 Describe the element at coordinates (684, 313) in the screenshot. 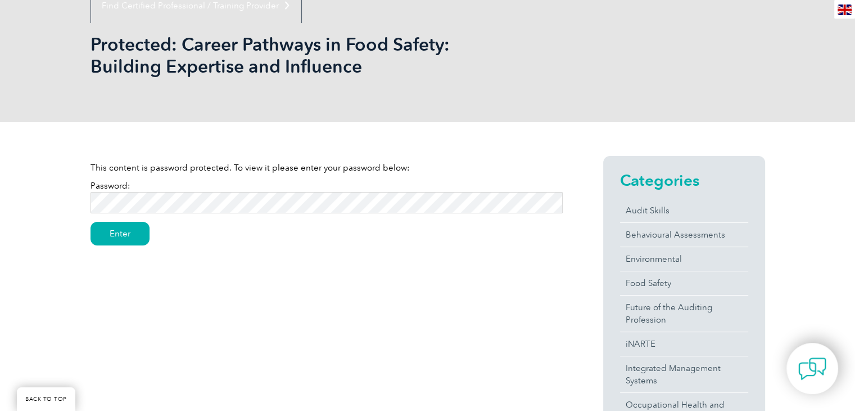

I see `a: Future of the Auditing Profession` at that location.